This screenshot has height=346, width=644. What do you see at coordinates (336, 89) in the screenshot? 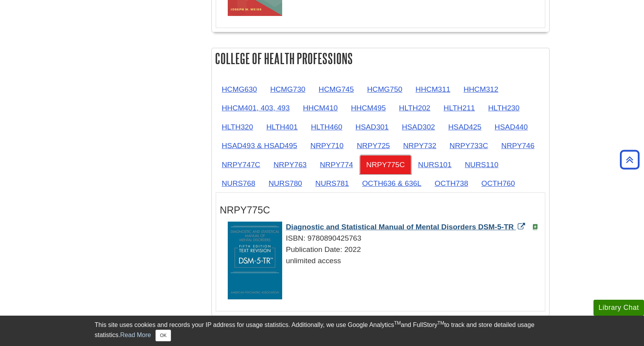
I see `a: HCMG745` at bounding box center [336, 89].